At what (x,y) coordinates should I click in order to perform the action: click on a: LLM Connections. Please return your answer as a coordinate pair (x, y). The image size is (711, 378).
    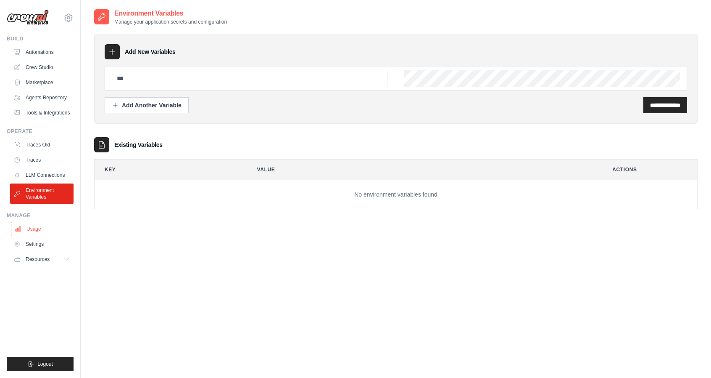
    Looking at the image, I should click on (42, 175).